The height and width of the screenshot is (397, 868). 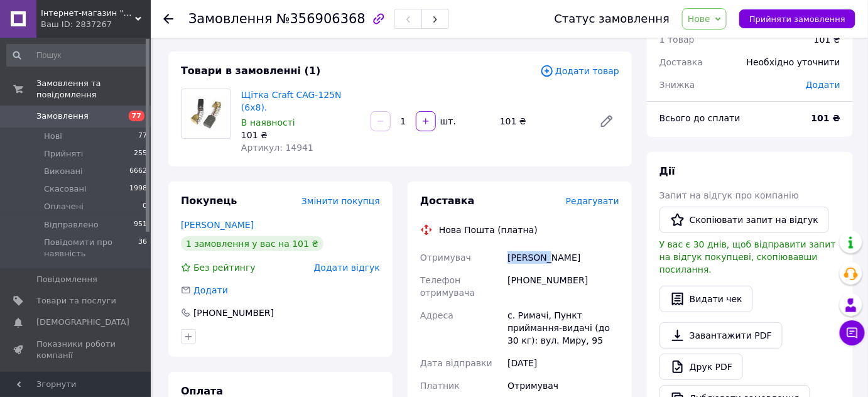 What do you see at coordinates (206, 114) in the screenshot?
I see `img: Щітка Craft CAG-125N (6х8).` at bounding box center [206, 114].